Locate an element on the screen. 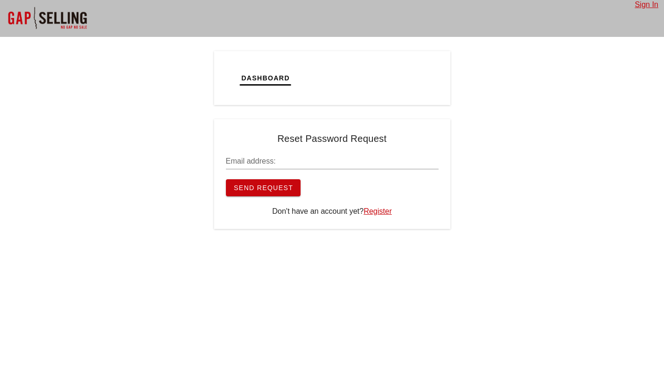 The image size is (664, 367). button: Send Request is located at coordinates (263, 188).